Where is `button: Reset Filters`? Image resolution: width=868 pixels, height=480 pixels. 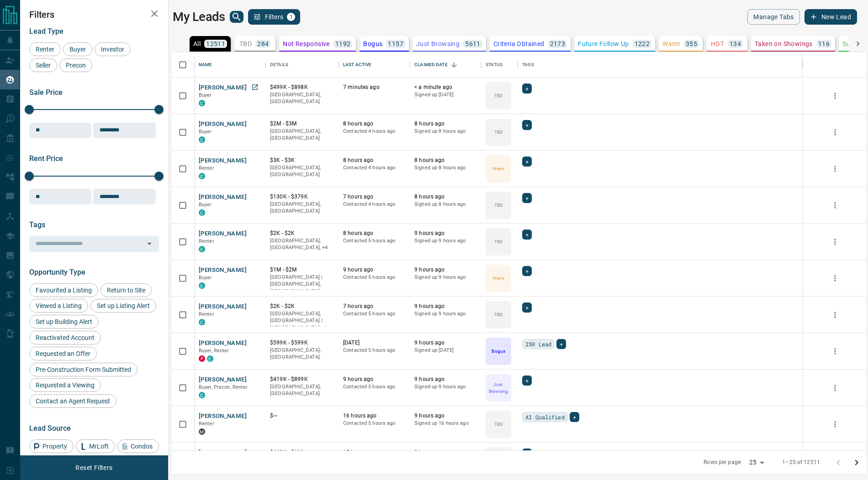 button: Reset Filters is located at coordinates (93, 468).